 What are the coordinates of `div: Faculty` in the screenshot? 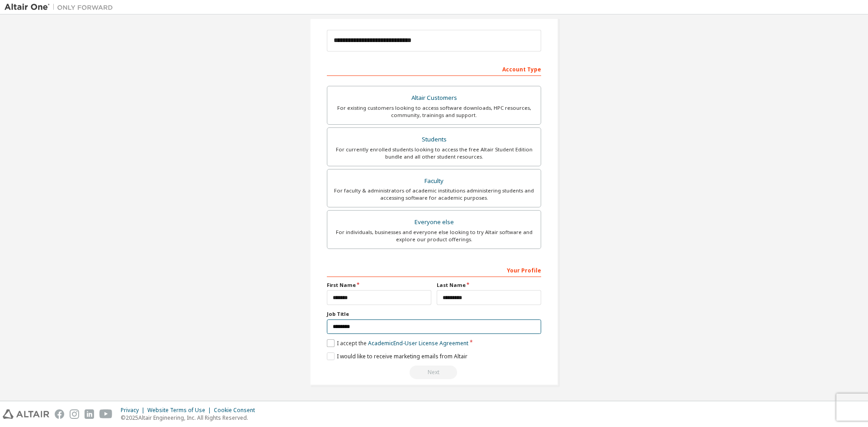 It's located at (434, 181).